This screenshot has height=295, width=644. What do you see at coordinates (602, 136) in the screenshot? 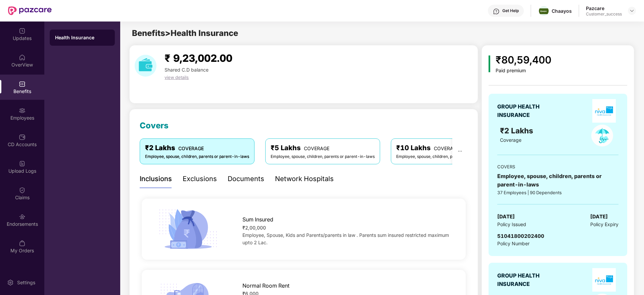
I see `img: policyIcon` at bounding box center [602, 136].